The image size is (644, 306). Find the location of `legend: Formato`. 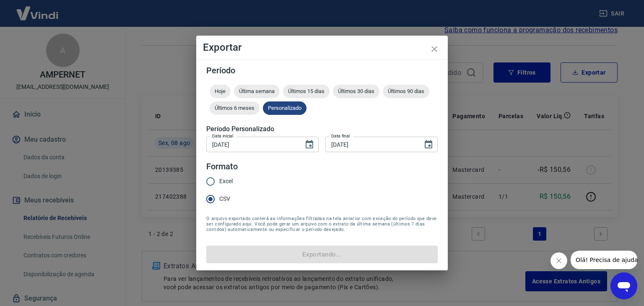

legend: Formato is located at coordinates (222, 167).